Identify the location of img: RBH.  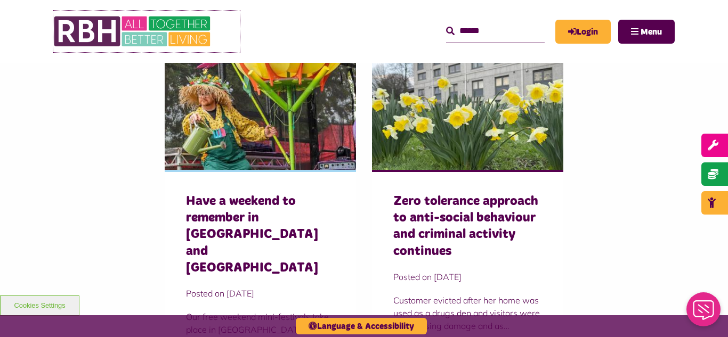
(133, 31).